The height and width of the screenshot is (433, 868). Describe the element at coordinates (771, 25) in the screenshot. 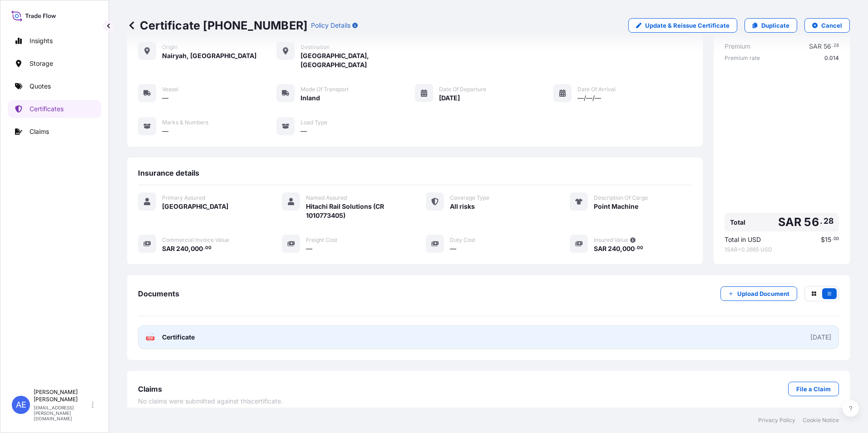

I see `a: Duplicate` at that location.